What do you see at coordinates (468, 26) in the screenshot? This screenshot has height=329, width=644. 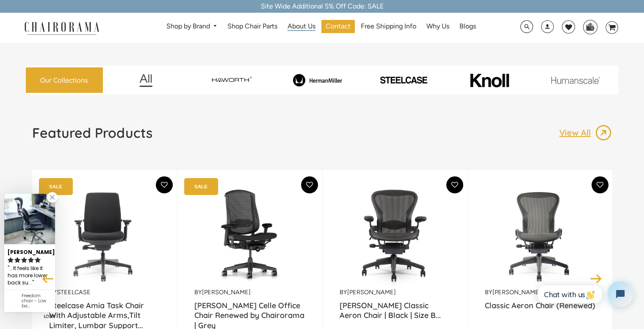 I see `a: Blogs` at bounding box center [468, 26].